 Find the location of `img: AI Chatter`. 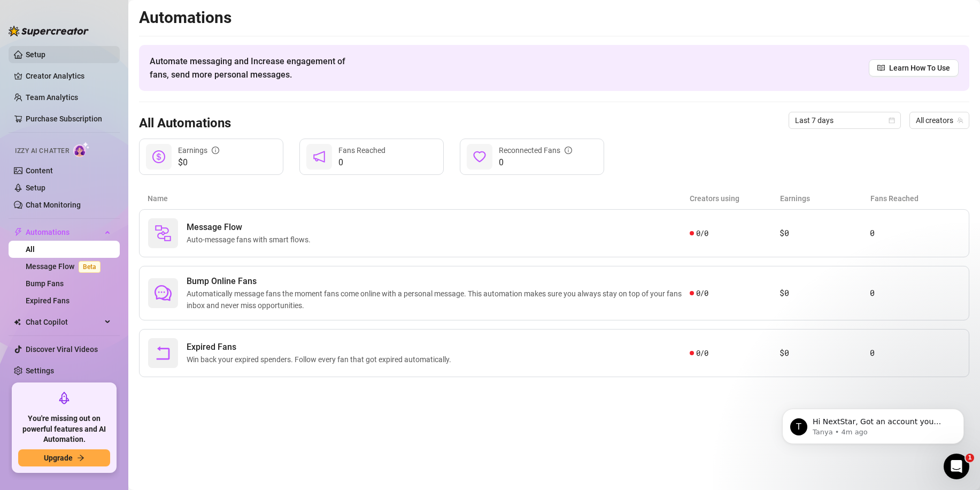

img: AI Chatter is located at coordinates (81, 149).